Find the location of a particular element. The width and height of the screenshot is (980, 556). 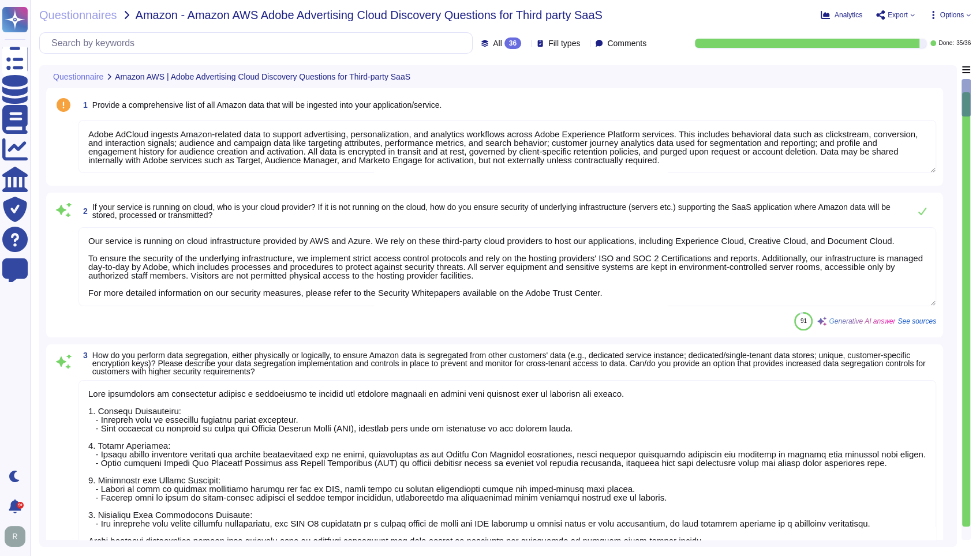

textarea: Our service is running on cloud infrastructure provided by AWS and Azure. We rely on these third-... is located at coordinates (507, 266).